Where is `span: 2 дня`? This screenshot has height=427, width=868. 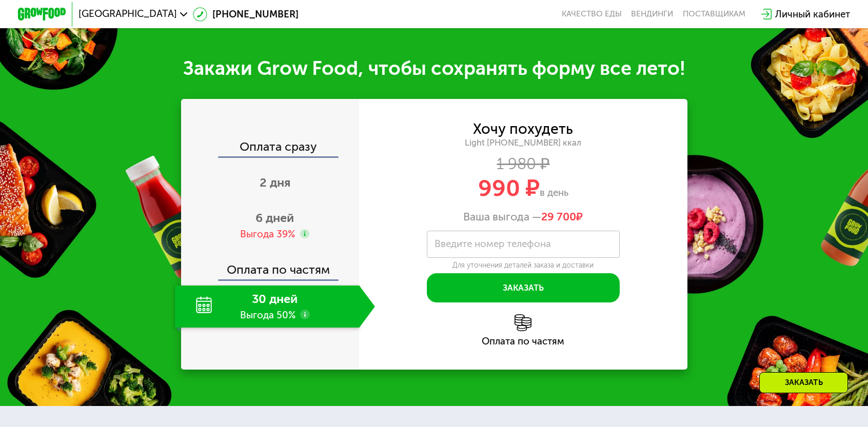
span: 2 дня is located at coordinates (275, 183).